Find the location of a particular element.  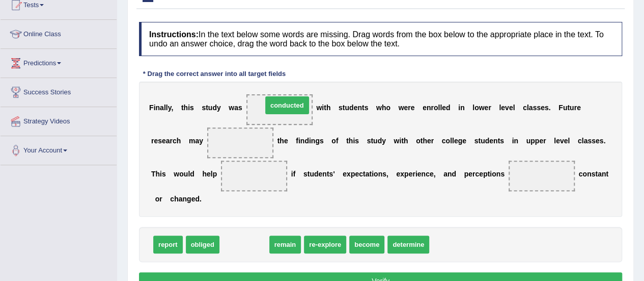

b: T is located at coordinates (153, 173).